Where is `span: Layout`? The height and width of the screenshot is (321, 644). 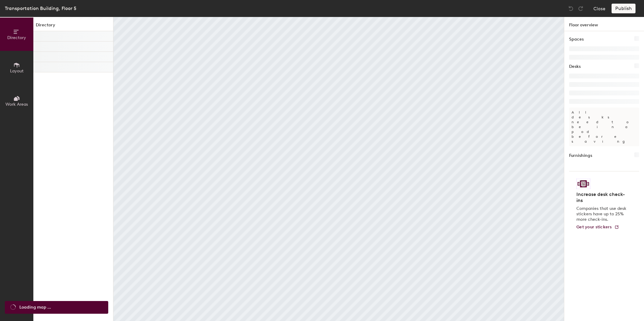 span: Layout is located at coordinates (17, 71).